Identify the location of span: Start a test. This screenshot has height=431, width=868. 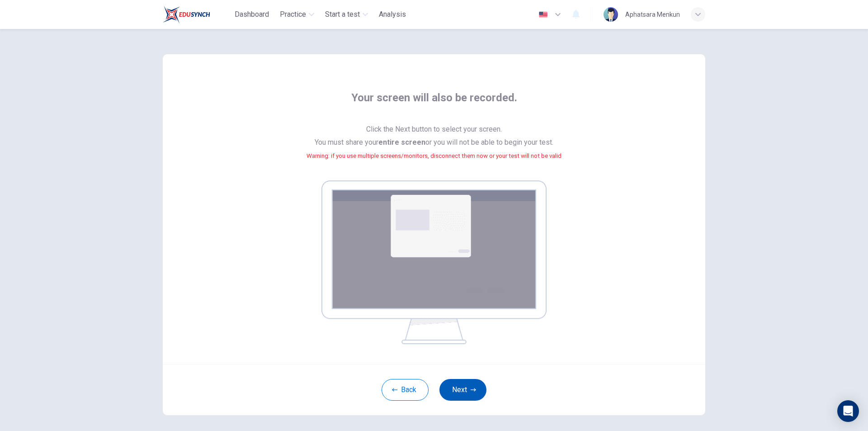
(343, 14).